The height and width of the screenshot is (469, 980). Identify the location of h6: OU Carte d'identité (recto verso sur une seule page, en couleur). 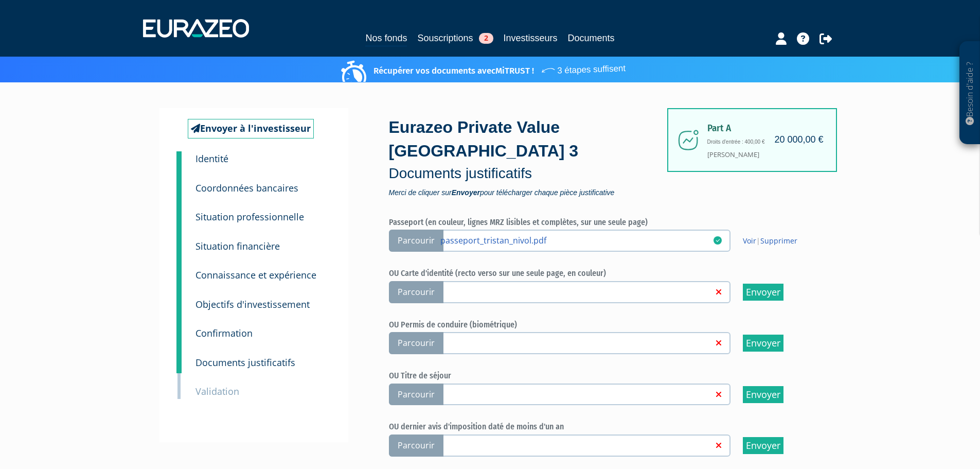
(603, 273).